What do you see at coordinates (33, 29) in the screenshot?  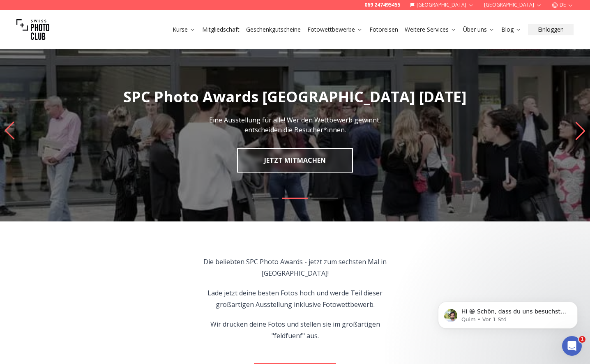 I see `img: Swiss photo club` at bounding box center [33, 29].